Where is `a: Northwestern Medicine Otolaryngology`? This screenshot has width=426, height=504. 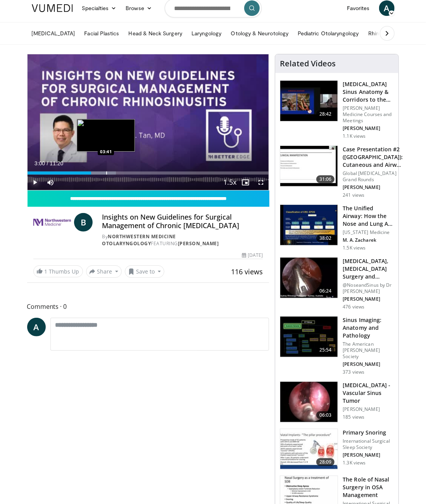
a: Northwestern Medicine Otolaryngology is located at coordinates (139, 240).